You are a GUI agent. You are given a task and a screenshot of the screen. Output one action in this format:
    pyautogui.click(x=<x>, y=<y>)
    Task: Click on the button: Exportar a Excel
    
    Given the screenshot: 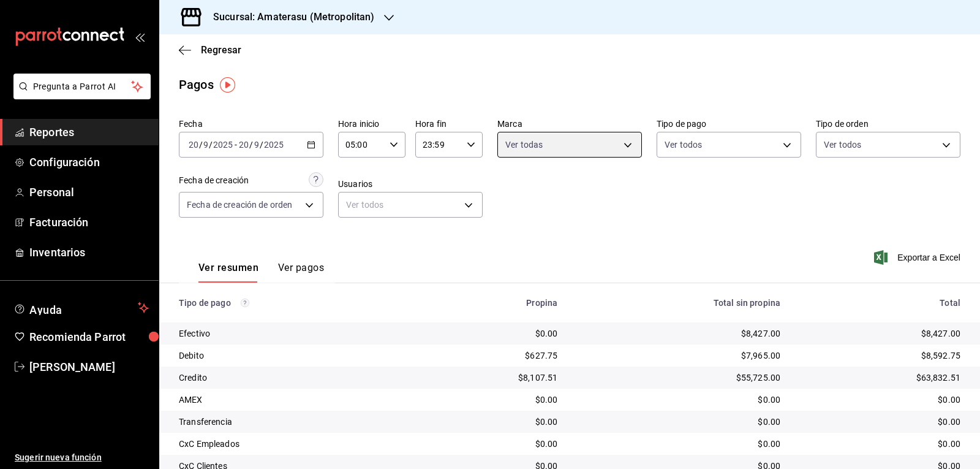 What is the action you would take?
    pyautogui.click(x=918, y=257)
    